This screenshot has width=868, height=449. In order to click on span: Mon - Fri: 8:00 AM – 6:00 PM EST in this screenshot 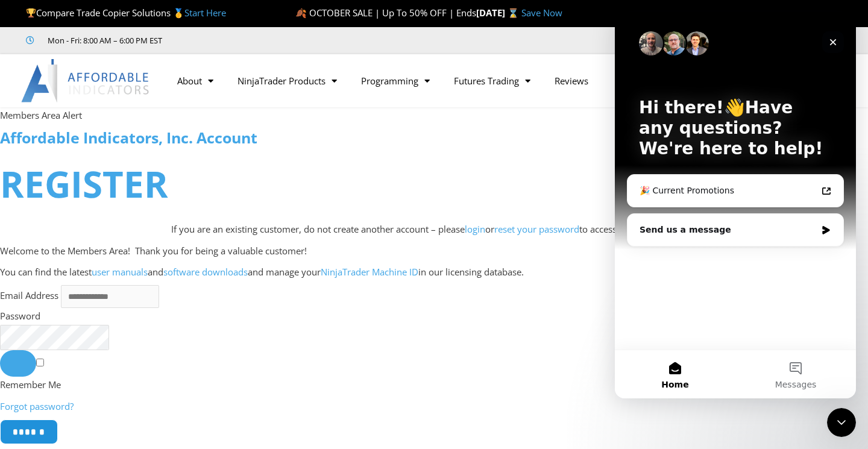, I will do `click(103, 41)`.